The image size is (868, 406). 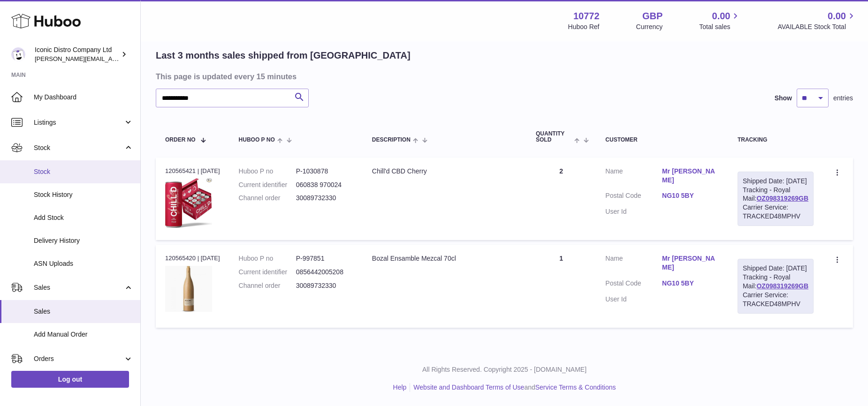 I want to click on span: Huboo P no, so click(x=257, y=140).